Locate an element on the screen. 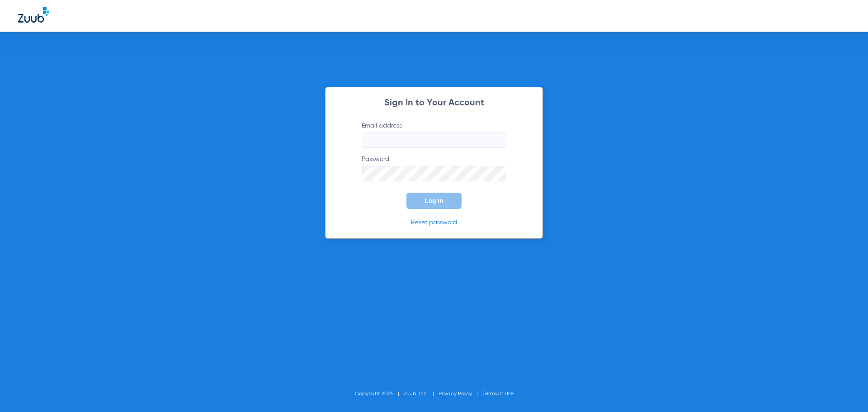  a: Terms of Use is located at coordinates (498, 394).